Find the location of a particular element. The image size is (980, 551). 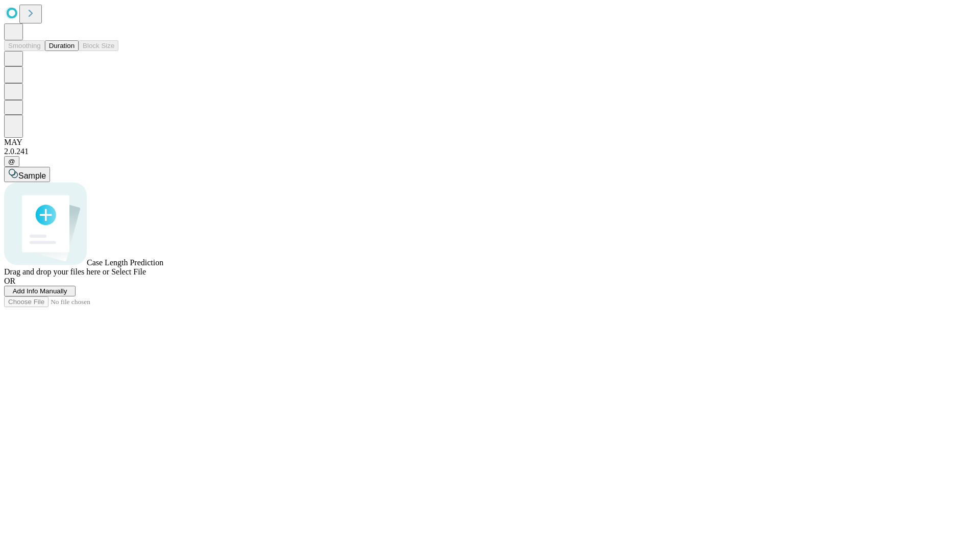

span: Add Info Manually is located at coordinates (39, 291).